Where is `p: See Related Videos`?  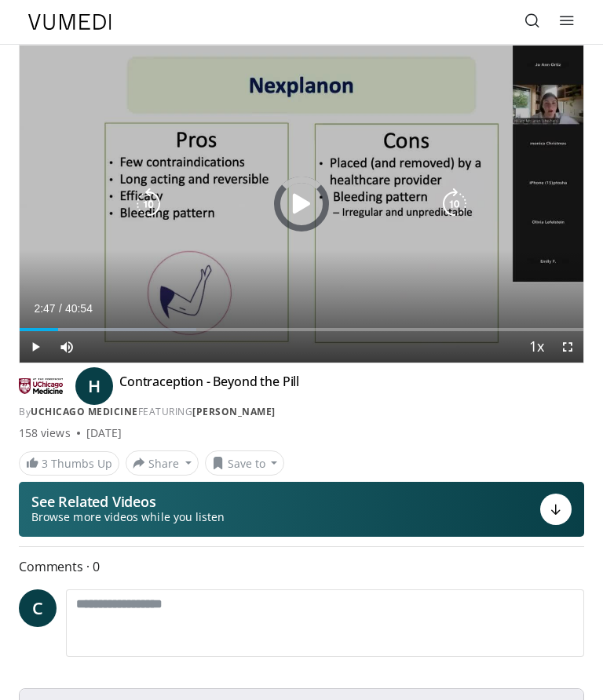
p: See Related Videos is located at coordinates (128, 501).